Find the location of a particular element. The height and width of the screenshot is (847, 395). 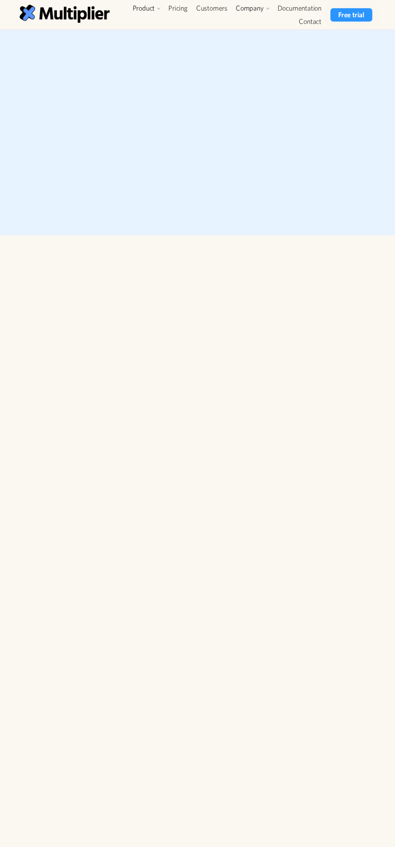

a: Contact is located at coordinates (310, 22).